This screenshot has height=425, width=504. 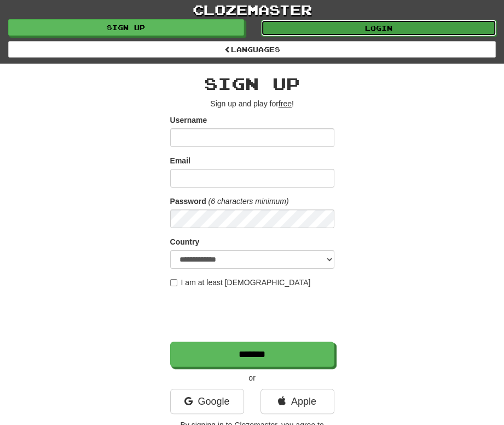 What do you see at coordinates (297, 401) in the screenshot?
I see `a: Apple` at bounding box center [297, 401].